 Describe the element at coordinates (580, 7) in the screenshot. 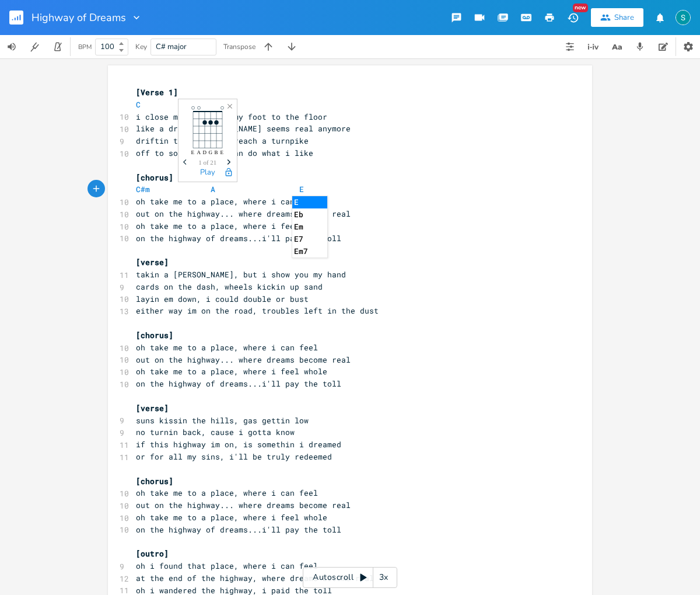

I see `div: New` at that location.